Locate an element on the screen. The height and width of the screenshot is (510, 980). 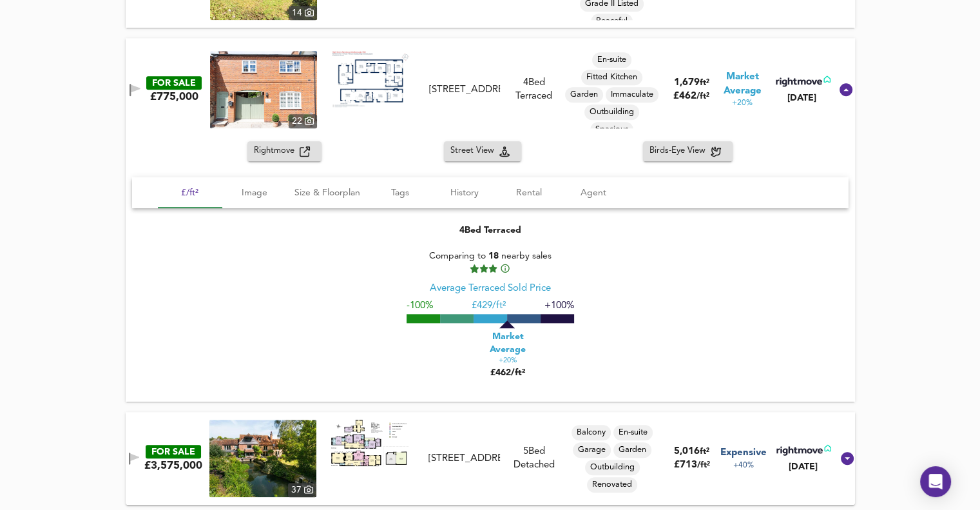
div: Immaculate is located at coordinates (632, 95).